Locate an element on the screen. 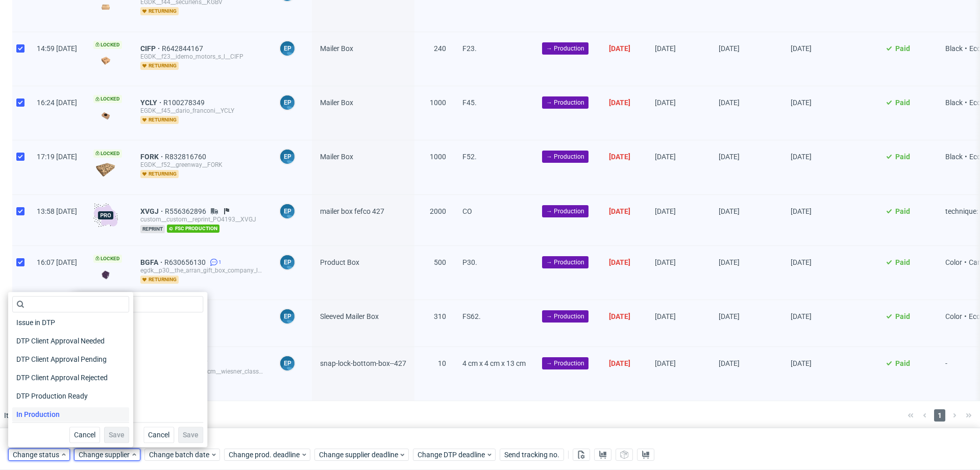  span: XVGJ is located at coordinates (152, 211).